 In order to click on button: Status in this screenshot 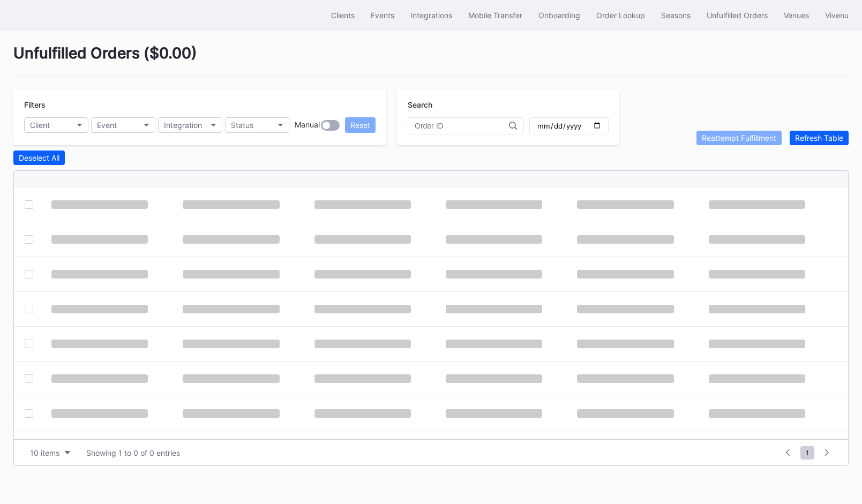, I will do `click(257, 125)`.